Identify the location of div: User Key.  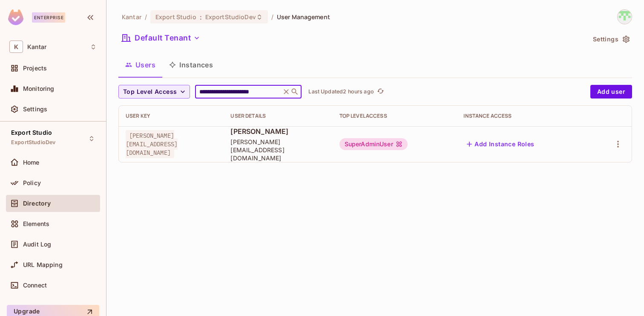
(171, 116).